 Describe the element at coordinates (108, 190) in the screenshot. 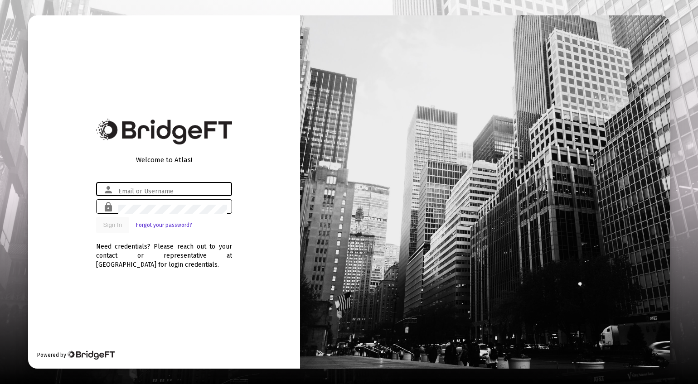

I see `mat-icon: person` at that location.